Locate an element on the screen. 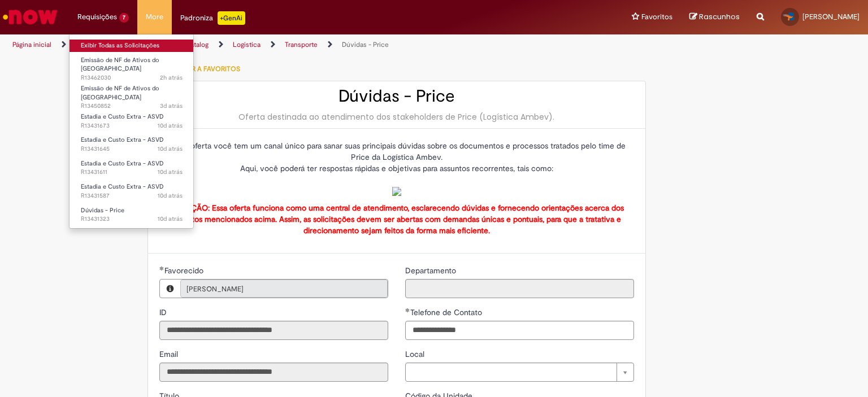  time: 29/08/2025 11:52:43 is located at coordinates (171, 78).